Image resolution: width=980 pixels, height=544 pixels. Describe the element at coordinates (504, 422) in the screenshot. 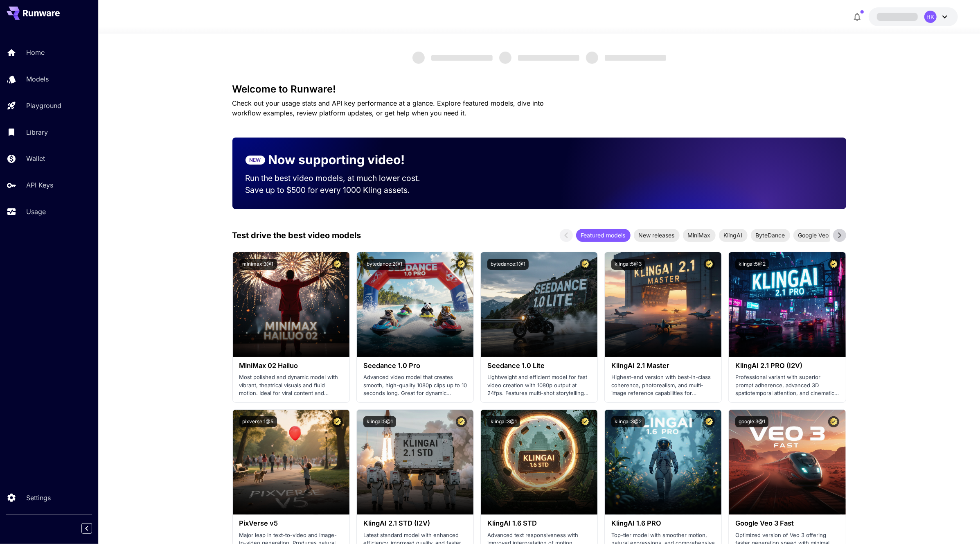

I see `button: klingai:3@1` at that location.